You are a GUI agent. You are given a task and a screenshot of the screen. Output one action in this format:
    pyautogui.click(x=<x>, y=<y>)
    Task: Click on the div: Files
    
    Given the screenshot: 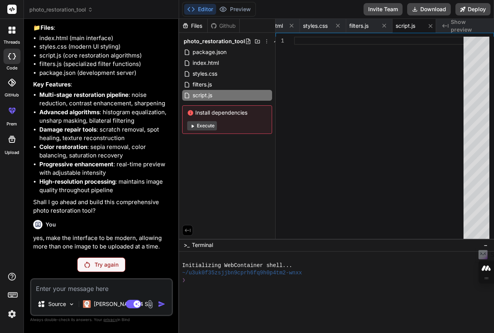 What is the action you would take?
    pyautogui.click(x=193, y=26)
    